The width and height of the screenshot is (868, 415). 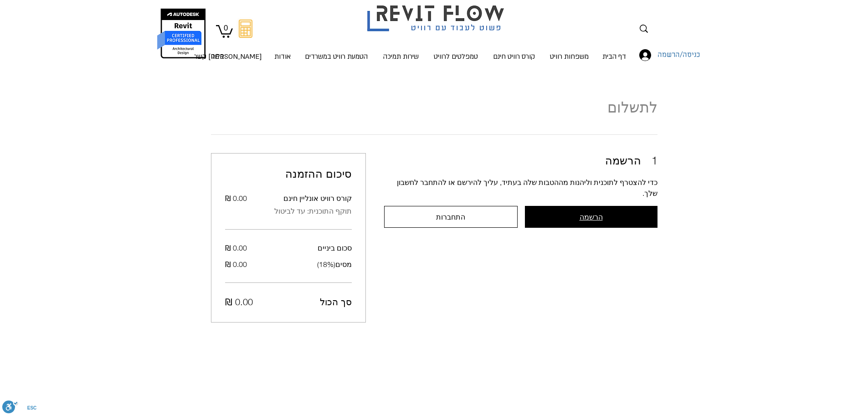 What do you see at coordinates (401, 56) in the screenshot?
I see `p: שירות תמיכה` at bounding box center [401, 56].